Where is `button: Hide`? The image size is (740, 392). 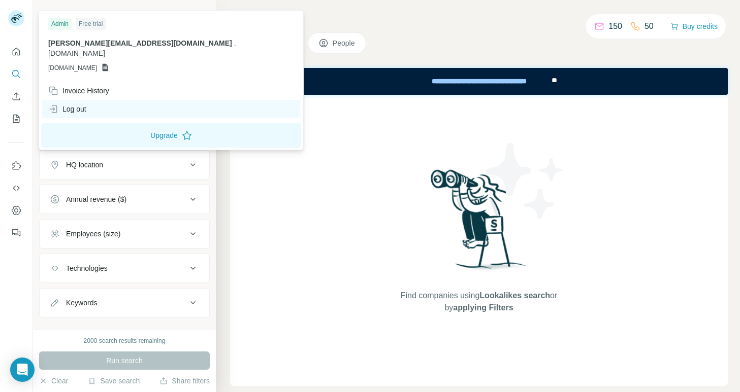
button: Hide is located at coordinates (196, 14).